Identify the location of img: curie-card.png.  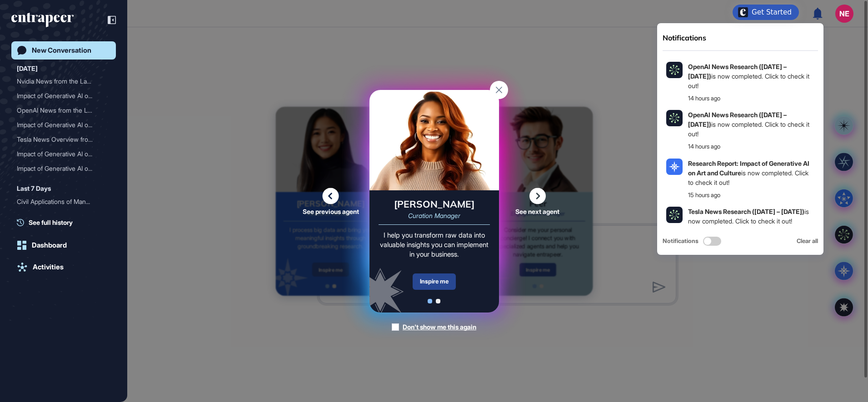
(434, 140).